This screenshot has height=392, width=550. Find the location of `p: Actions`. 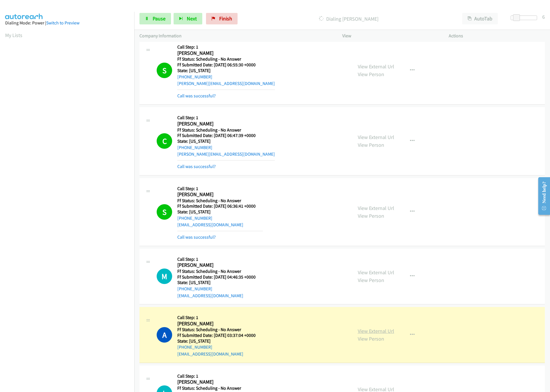

p: Actions is located at coordinates (496, 36).